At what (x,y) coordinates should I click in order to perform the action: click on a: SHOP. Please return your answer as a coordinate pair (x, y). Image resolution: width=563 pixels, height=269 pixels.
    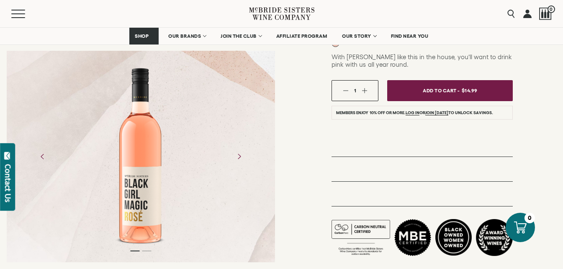
    Looking at the image, I should click on (144, 36).